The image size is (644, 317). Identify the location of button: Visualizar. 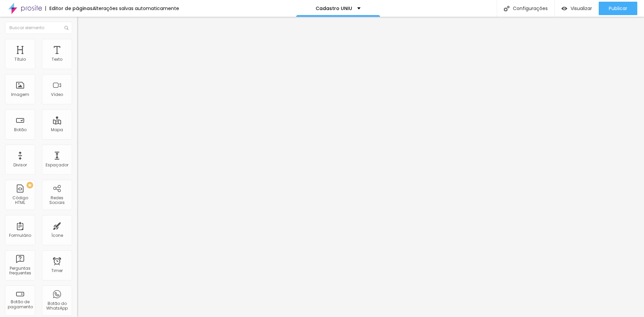
(577, 8).